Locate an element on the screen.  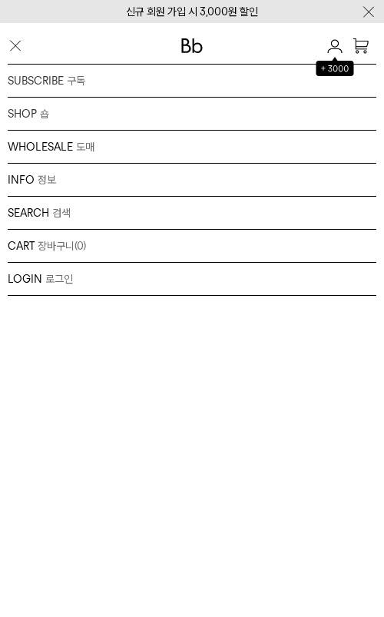
img: 로고 is located at coordinates (192, 45).